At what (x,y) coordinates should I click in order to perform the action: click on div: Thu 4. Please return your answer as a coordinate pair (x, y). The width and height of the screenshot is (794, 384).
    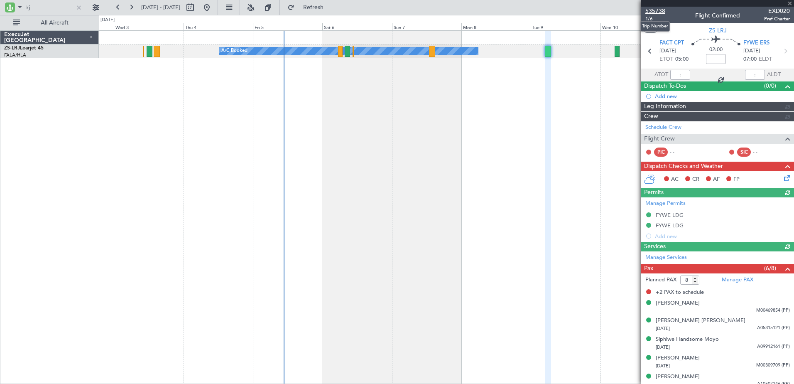
    Looking at the image, I should click on (218, 27).